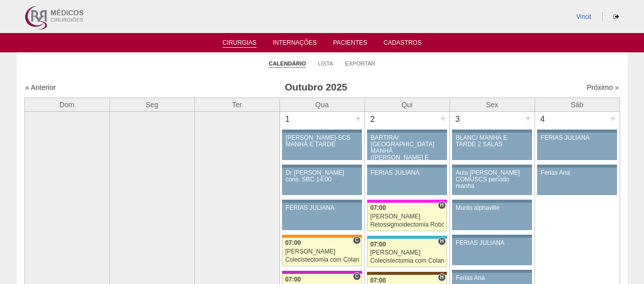 The image size is (644, 284). I want to click on a: Próximo », so click(602, 88).